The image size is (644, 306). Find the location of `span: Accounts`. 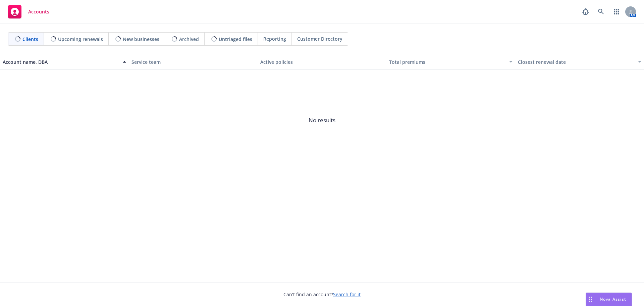

span: Accounts is located at coordinates (39, 12).